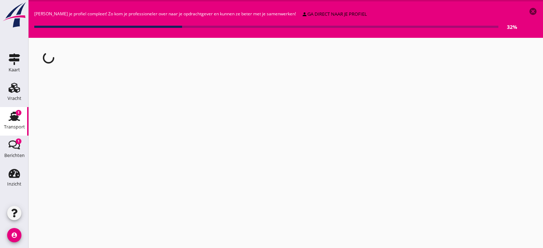  What do you see at coordinates (334, 14) in the screenshot?
I see `div: ga direct naar je profiel` at bounding box center [334, 14].